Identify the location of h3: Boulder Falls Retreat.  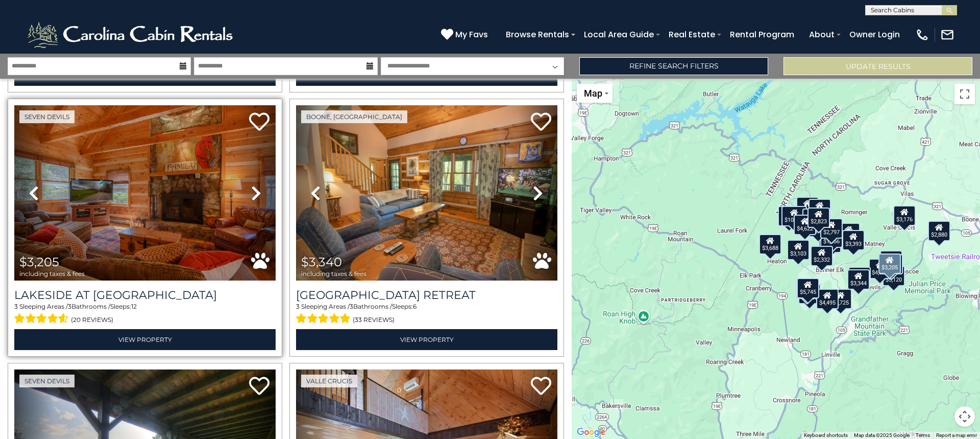
(427, 295).